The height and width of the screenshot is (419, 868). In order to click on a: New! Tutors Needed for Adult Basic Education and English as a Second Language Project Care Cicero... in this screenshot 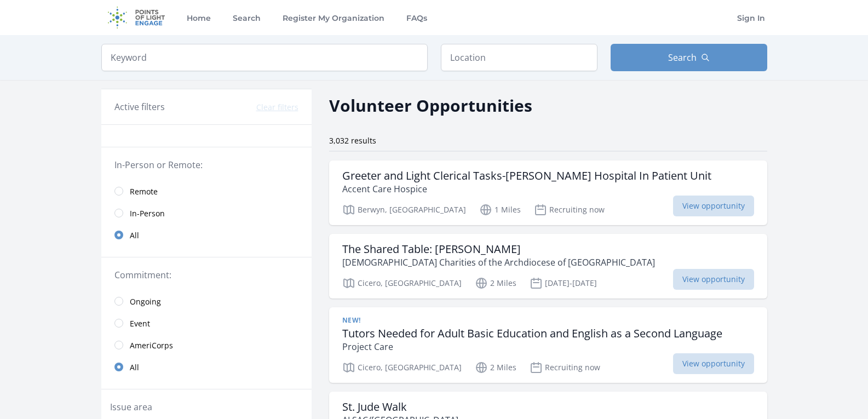, I will do `click(548, 345)`.